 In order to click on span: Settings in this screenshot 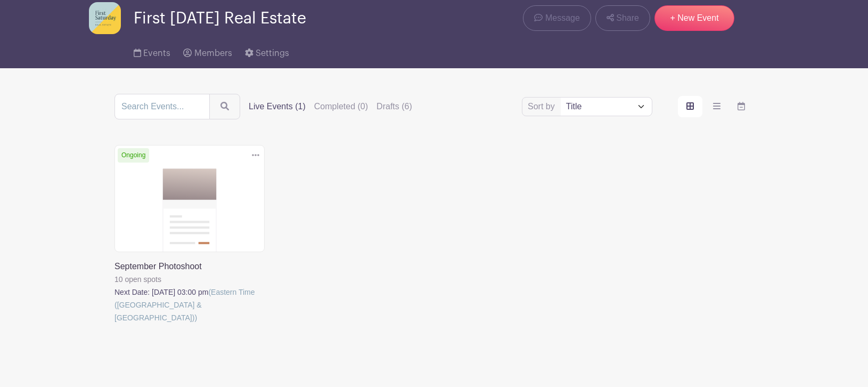, I will do `click(272, 54)`.